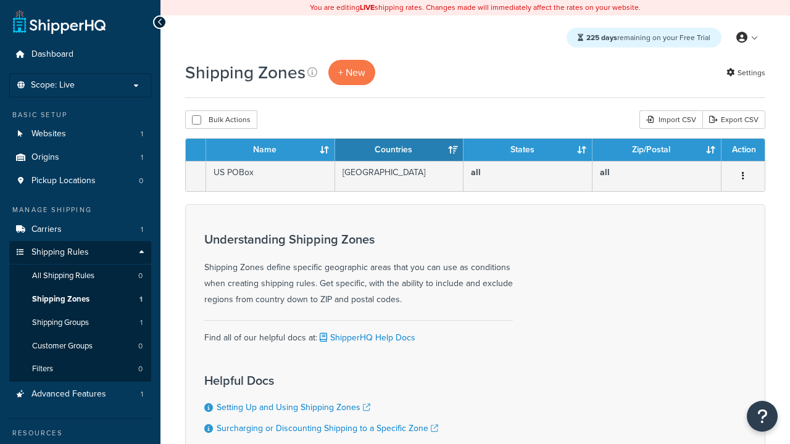 This screenshot has height=444, width=790. I want to click on a: Carriers 1, so click(80, 229).